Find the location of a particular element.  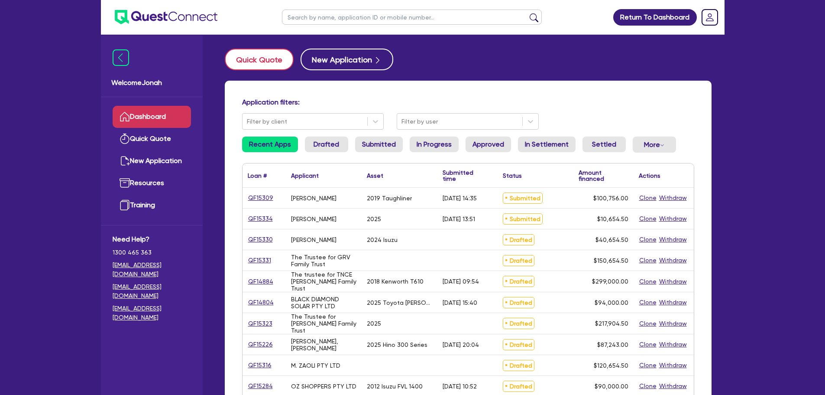

img: new-application is located at coordinates (125, 161).